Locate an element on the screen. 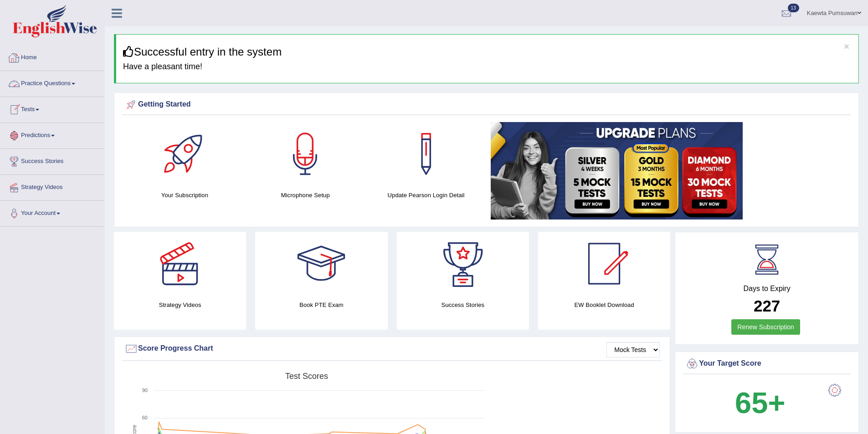 This screenshot has height=434, width=868. a: Renew Subscription is located at coordinates (766, 327).